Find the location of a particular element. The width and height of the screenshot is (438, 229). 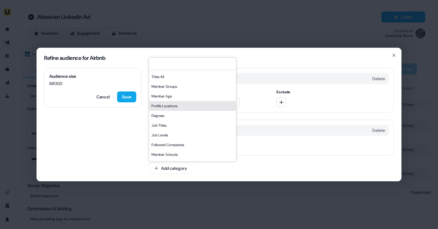

div: Job Levels is located at coordinates (192, 135).